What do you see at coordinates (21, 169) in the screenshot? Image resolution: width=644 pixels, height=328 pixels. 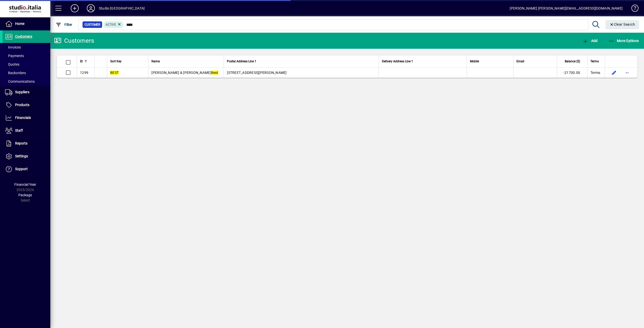 I see `span: Support` at bounding box center [21, 169].